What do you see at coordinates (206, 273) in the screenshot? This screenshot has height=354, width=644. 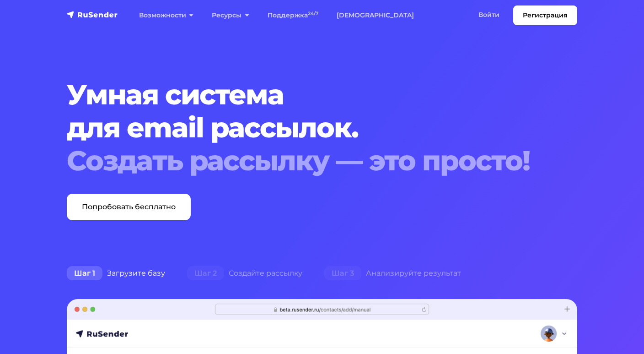 I see `span: Шаг 2` at bounding box center [206, 273].